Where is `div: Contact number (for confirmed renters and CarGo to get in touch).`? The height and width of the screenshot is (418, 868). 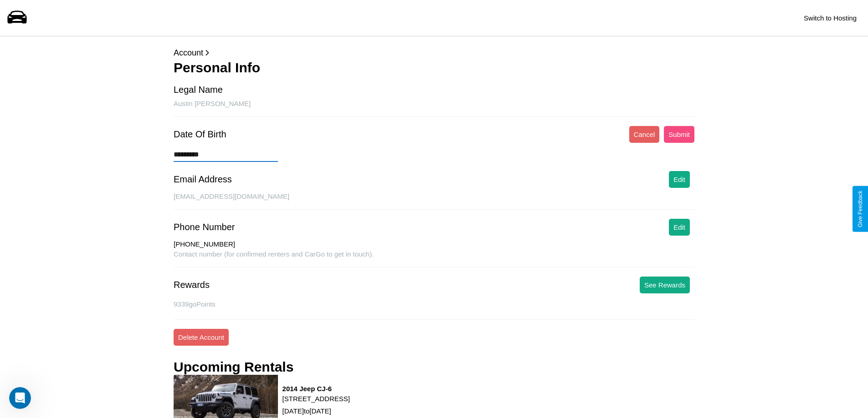
div: Contact number (for confirmed renters and CarGo to get in touch). is located at coordinates (434, 259).